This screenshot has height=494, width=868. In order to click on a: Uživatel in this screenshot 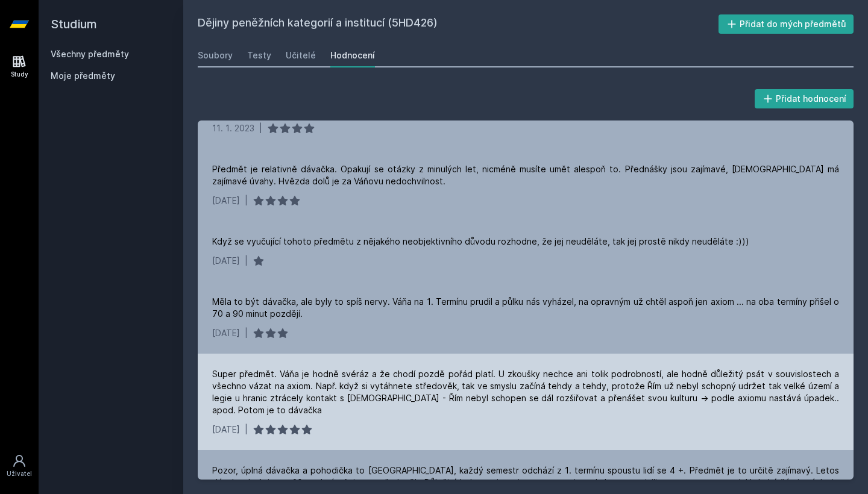, I will do `click(20, 466)`.